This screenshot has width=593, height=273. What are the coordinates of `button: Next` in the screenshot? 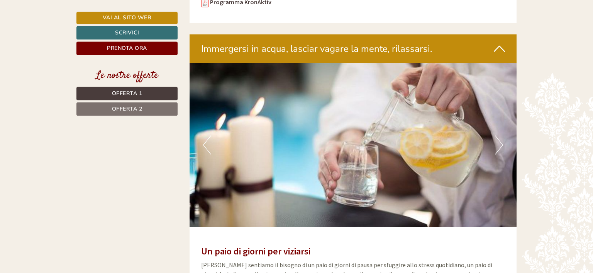 It's located at (499, 145).